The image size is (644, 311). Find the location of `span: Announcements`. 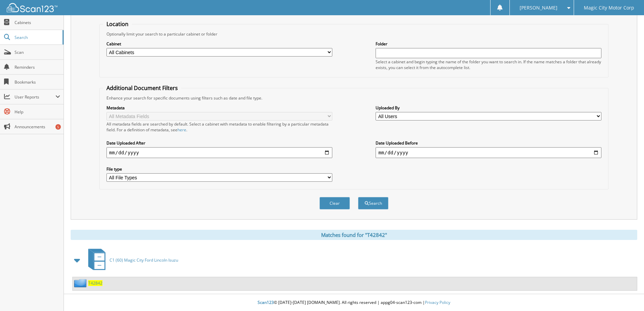

span: Announcements is located at coordinates (37, 126).